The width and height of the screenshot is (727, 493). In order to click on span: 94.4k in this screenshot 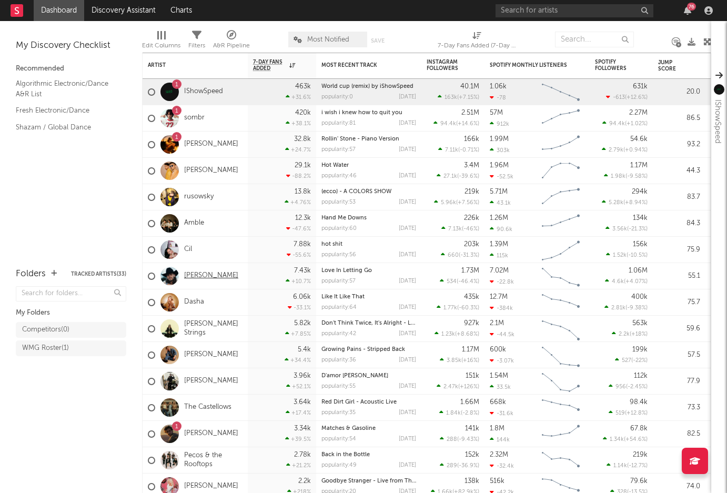, I will do `click(448, 124)`.